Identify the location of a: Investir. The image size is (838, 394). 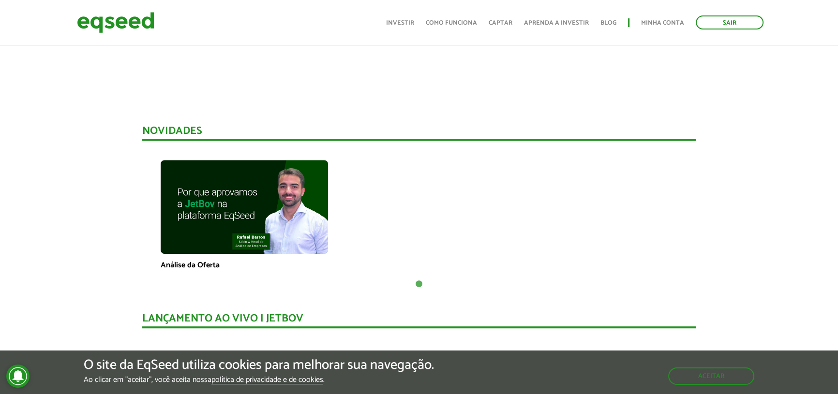
(400, 23).